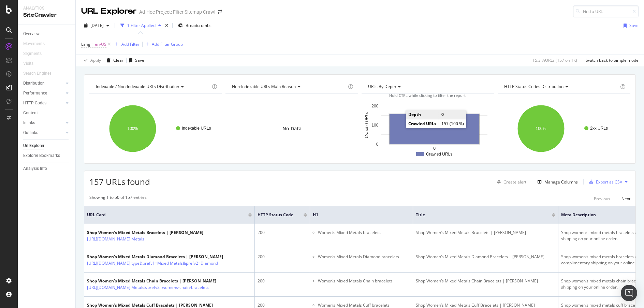 The height and width of the screenshot is (308, 644). What do you see at coordinates (35, 93) in the screenshot?
I see `div: Performance` at bounding box center [35, 93].